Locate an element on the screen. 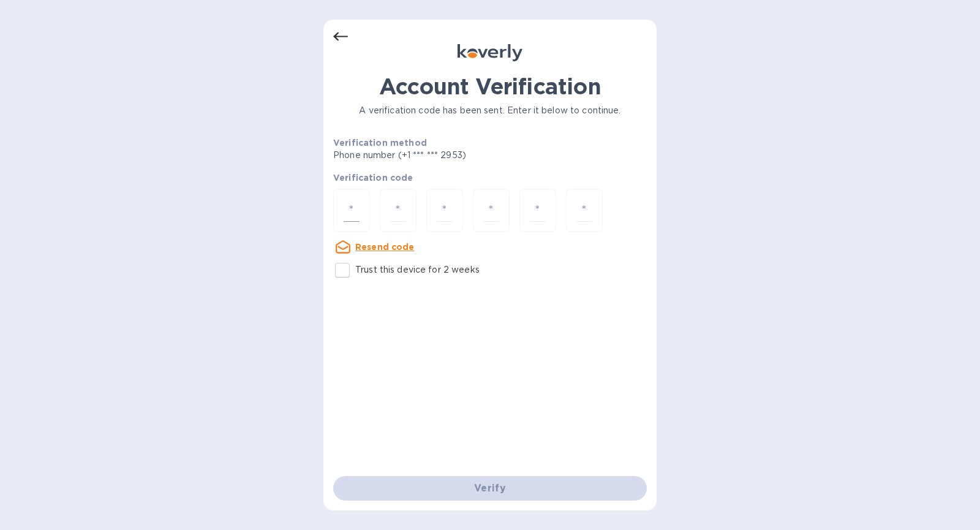 The width and height of the screenshot is (980, 530). u: Resend code is located at coordinates (385, 246).